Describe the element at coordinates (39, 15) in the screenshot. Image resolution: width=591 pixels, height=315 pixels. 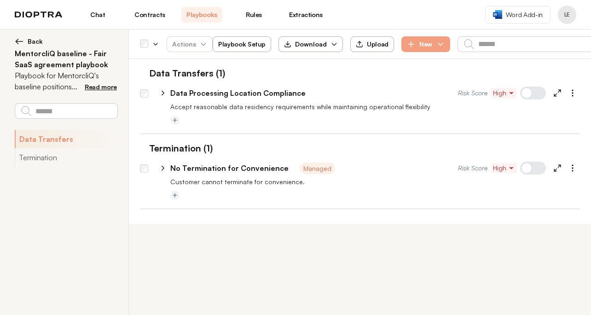
I see `img: logo` at that location.